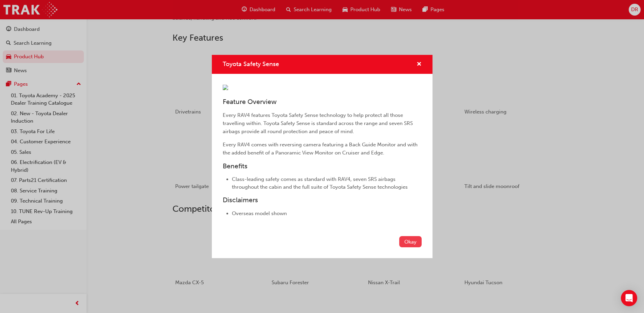  What do you see at coordinates (629, 298) in the screenshot?
I see `div: Open Intercom Messenger` at bounding box center [629, 298].